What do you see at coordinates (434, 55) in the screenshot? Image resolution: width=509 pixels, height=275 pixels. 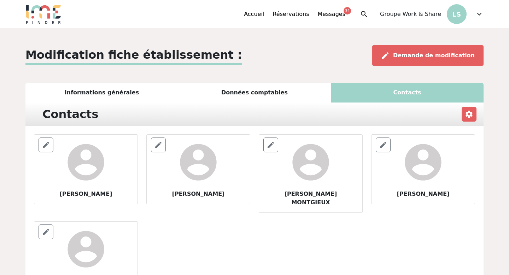 I see `span: Demande de modification` at bounding box center [434, 55].